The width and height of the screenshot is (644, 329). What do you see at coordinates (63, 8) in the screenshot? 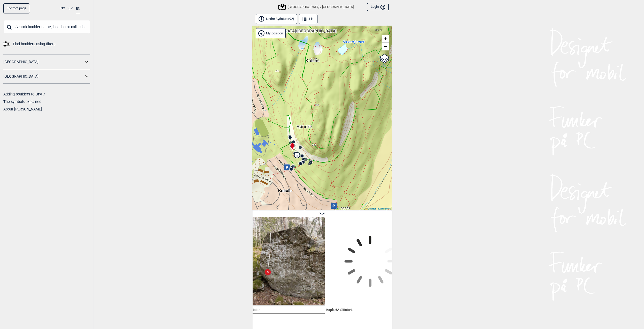
I see `button: NO` at bounding box center [63, 8].